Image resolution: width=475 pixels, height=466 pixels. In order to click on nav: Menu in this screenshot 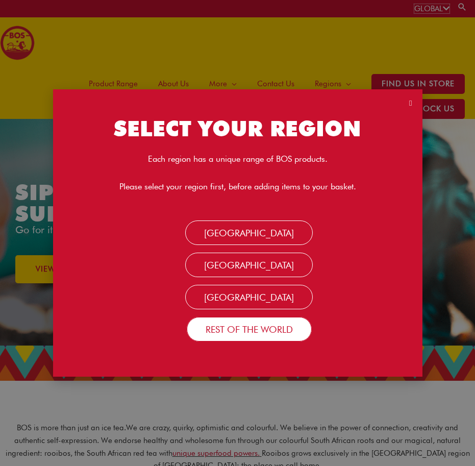, I will do `click(238, 280)`.